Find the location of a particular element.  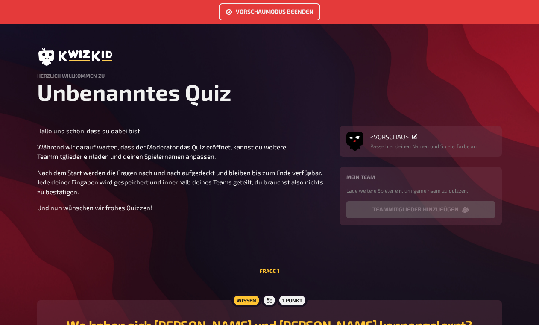

div: 1 Punkt is located at coordinates (292, 300).